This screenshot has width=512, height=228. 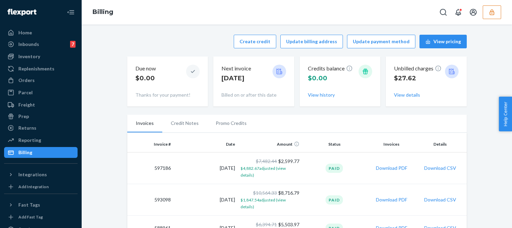 What do you see at coordinates (255, 41) in the screenshot?
I see `button: Create credit` at bounding box center [255, 41].